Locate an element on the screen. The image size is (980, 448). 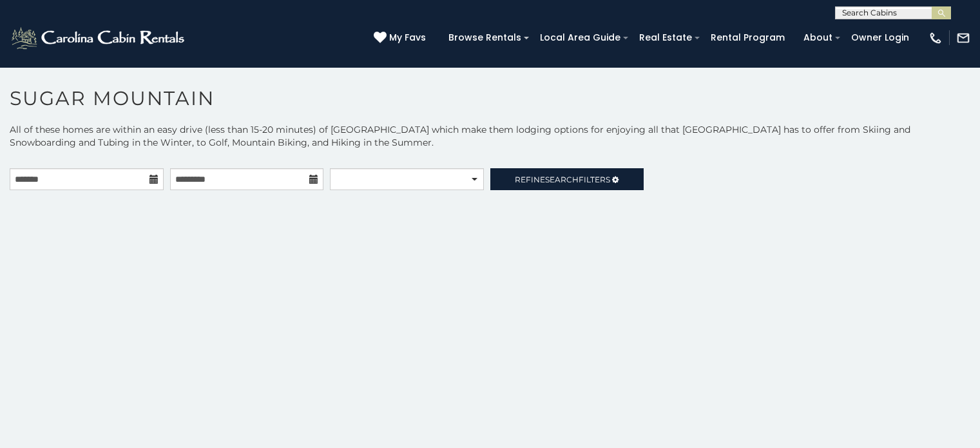
span: My Favs is located at coordinates (407, 37).